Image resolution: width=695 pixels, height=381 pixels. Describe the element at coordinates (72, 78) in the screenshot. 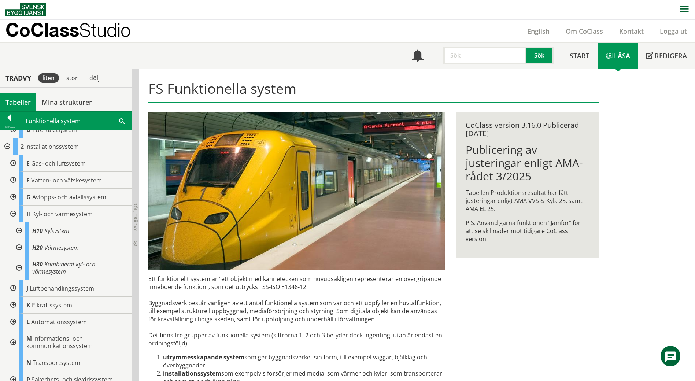

I see `div: stor` at that location.